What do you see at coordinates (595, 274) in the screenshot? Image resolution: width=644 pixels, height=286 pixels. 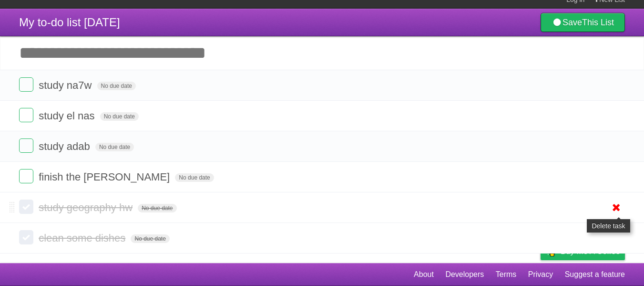 I see `a: Suggest a feature` at bounding box center [595, 274].